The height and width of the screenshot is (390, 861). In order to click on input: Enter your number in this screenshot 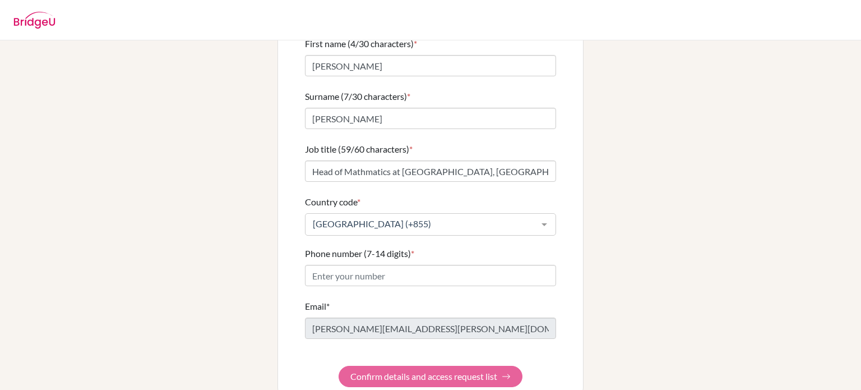, I will do `click(430, 275)`.